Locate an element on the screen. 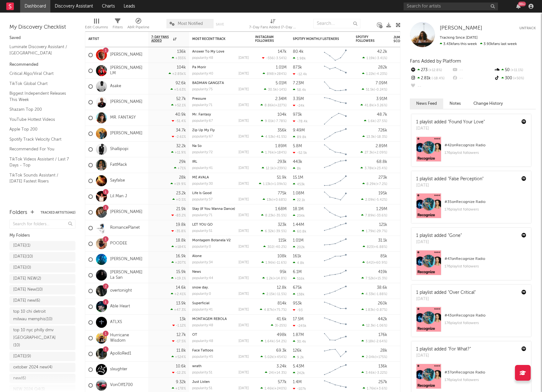  div: # 37 on Recognize Radio is located at coordinates (486, 373).